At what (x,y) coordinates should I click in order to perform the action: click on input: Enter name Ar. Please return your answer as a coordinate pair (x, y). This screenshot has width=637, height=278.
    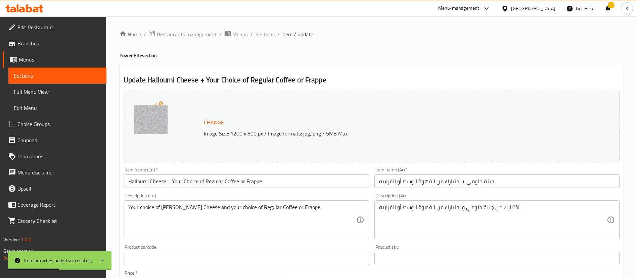
    Looking at the image, I should click on (497, 181).